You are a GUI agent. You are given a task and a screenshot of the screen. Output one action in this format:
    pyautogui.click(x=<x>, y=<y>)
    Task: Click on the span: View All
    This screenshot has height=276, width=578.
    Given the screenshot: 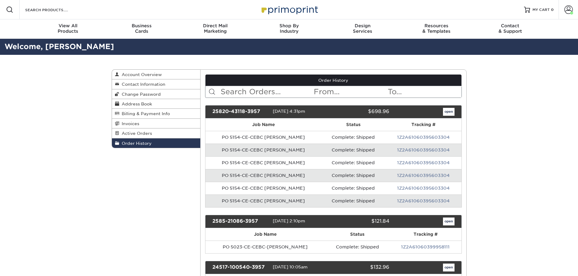 What is the action you would take?
    pyautogui.click(x=68, y=26)
    